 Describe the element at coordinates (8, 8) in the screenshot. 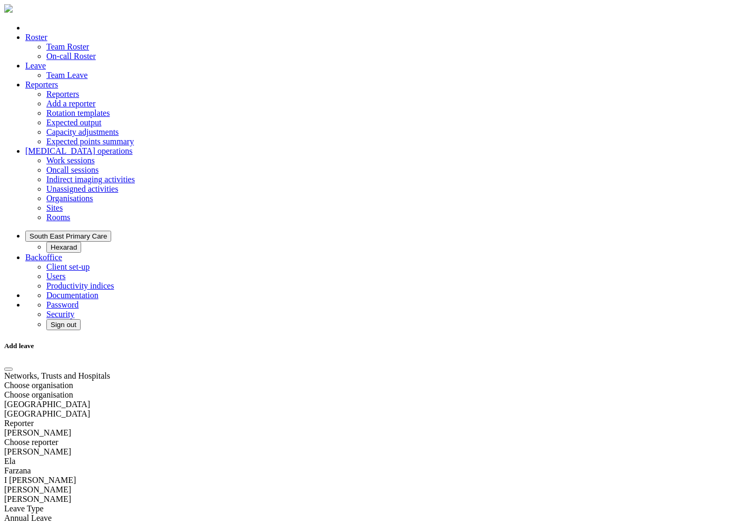

I see `img: brand-opti-rad-logos-blue-and-white-d2f68631ba2948856bd03f2d395fb146ddc8fb01b4b6e9315ea85fa773367...` at that location.